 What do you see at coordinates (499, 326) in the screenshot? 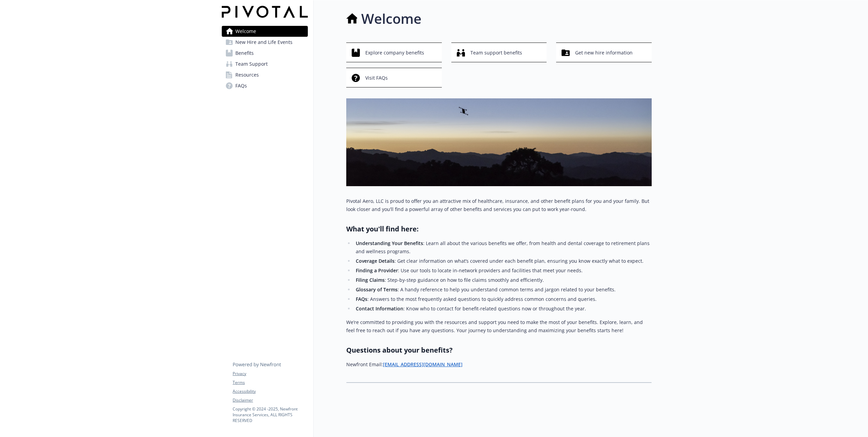
I see `p: We’re committed to providing you with the resources and support you need to make the most of your...` at bounding box center [499, 326].